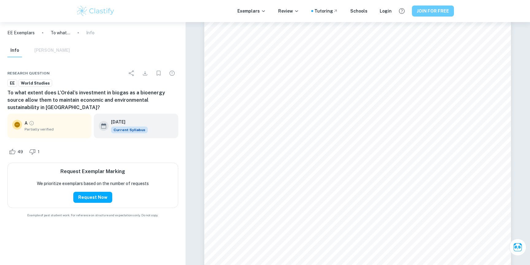 The image size is (530, 265). I want to click on div: Download, so click(145, 73).